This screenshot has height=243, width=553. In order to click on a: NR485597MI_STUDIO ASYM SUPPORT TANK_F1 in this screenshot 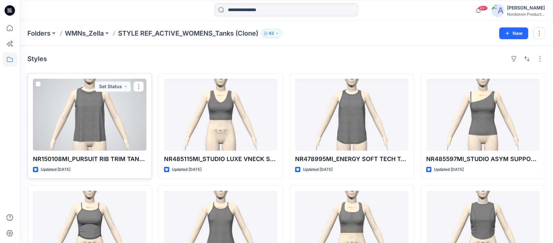, I will do `click(483, 114)`.